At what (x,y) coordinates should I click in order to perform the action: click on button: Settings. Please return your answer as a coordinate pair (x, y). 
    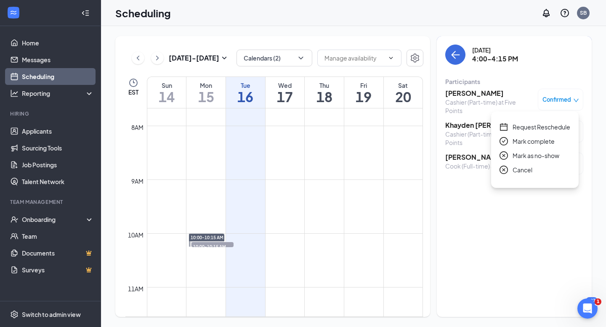
    Looking at the image, I should click on (415, 58).